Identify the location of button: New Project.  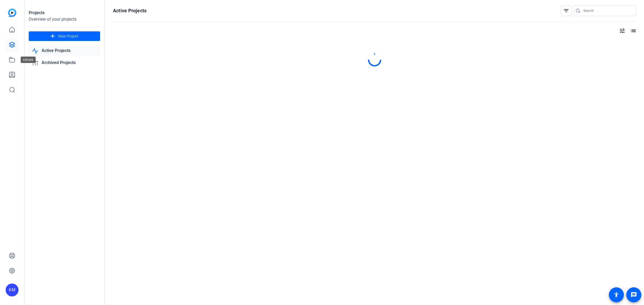
(64, 36).